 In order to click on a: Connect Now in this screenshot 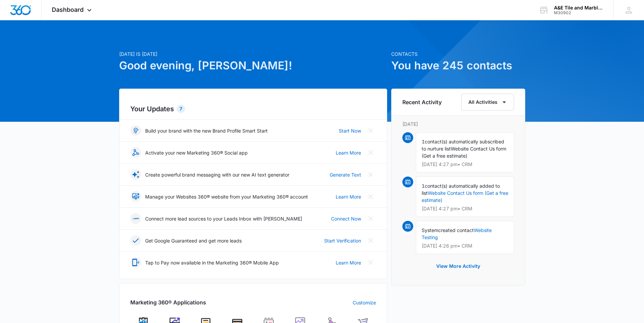, I will do `click(346, 218)`.